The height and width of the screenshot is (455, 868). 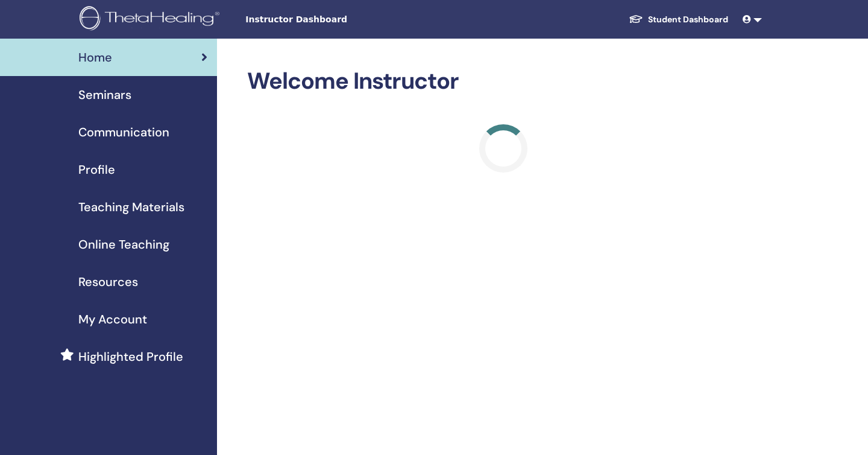 I want to click on span: Home, so click(x=95, y=57).